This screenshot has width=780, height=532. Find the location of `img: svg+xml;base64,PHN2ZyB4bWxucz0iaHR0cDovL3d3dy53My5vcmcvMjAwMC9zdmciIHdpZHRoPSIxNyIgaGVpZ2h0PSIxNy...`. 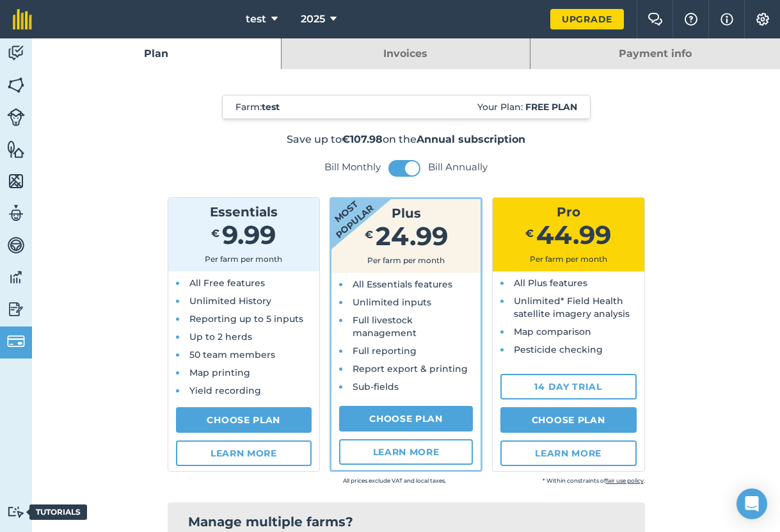

img: svg+xml;base64,PHN2ZyB4bWxucz0iaHR0cDovL3d3dy53My5vcmcvMjAwMC9zdmciIHdpZHRoPSIxNyIgaGVpZ2h0PSIxNy... is located at coordinates (727, 19).